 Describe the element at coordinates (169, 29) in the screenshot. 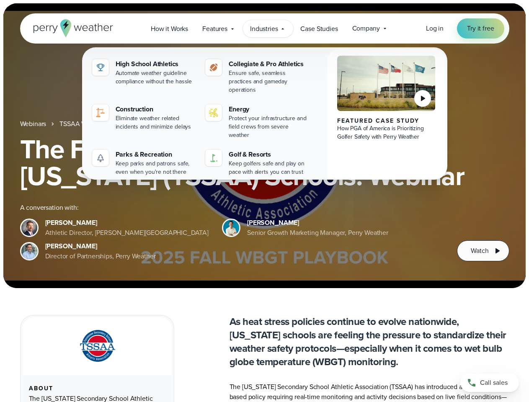

I see `span: How it Works` at that location.